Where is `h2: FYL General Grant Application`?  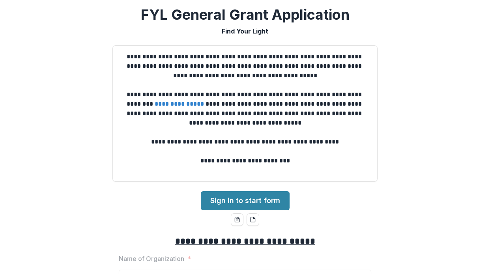
h2: FYL General Grant Application is located at coordinates (245, 15).